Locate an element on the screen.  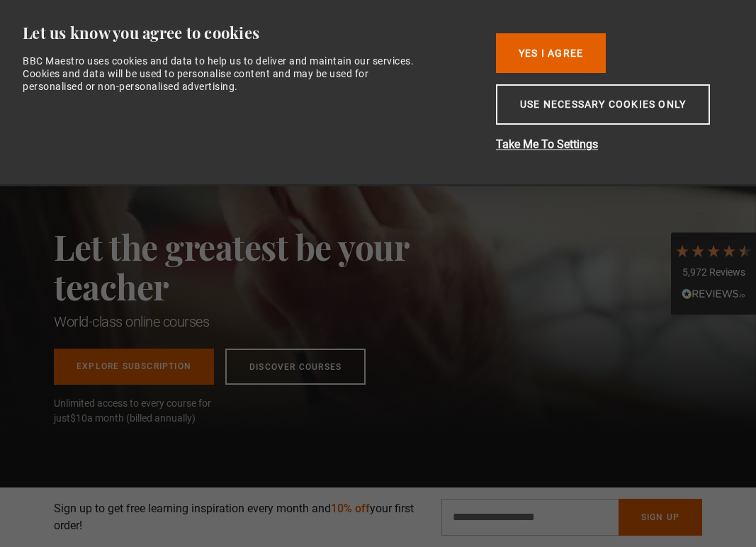
button: Take Me To Settings is located at coordinates (610, 145).